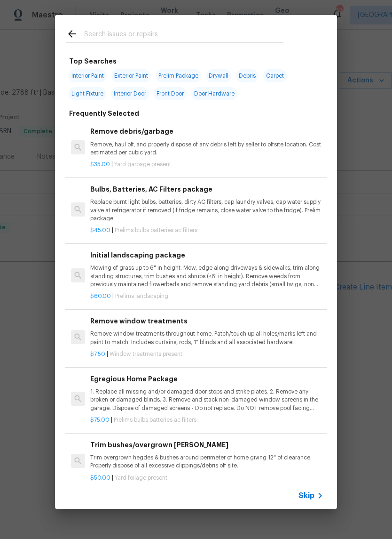  What do you see at coordinates (99, 420) in the screenshot?
I see `span: $75.00` at bounding box center [99, 420].